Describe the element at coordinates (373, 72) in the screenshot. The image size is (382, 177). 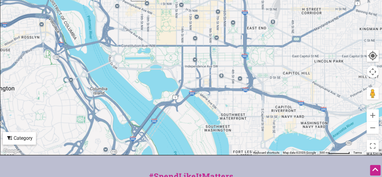
I see `button: Map camera controls` at that location.